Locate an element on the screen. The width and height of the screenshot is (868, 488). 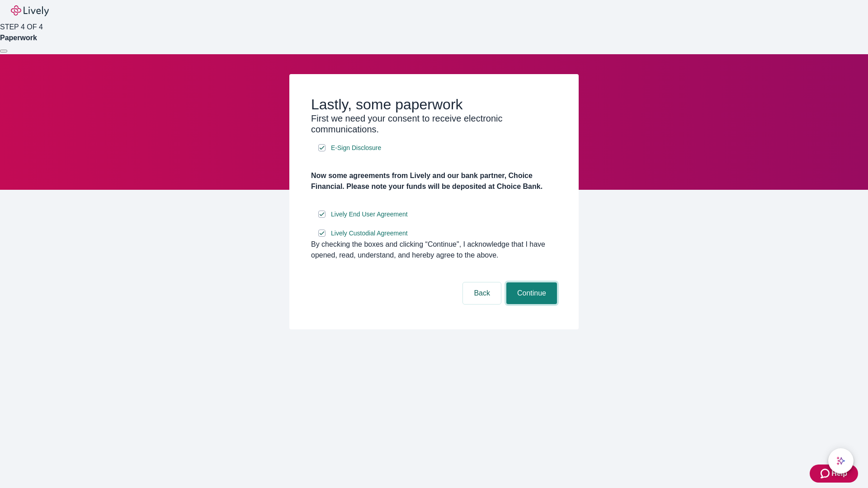
span: Lively Custodial Agreement is located at coordinates (369, 233).